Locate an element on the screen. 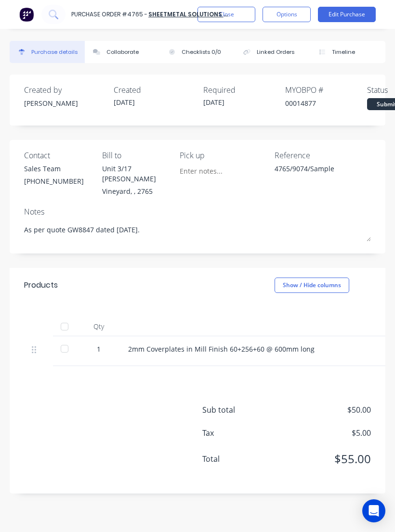  div: Purchase details is located at coordinates (55, 52).